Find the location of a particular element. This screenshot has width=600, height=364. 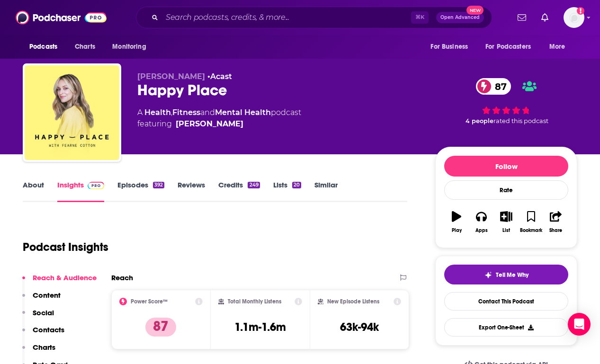

span: 87 is located at coordinates (498, 86).